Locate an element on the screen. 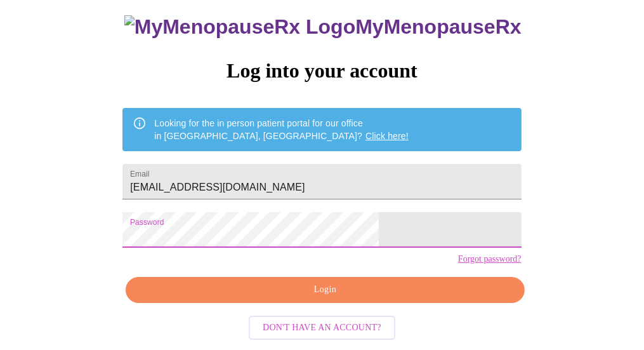  a: Click here! is located at coordinates (387, 136).